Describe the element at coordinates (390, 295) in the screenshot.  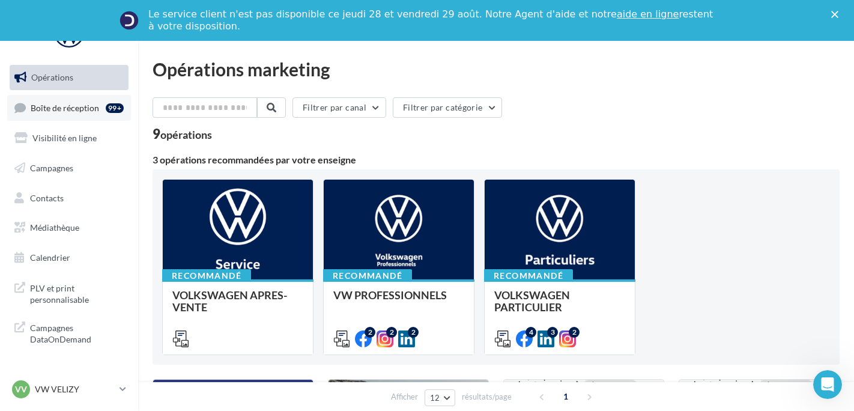
I see `span: VW PROFESSIONNELS` at that location.